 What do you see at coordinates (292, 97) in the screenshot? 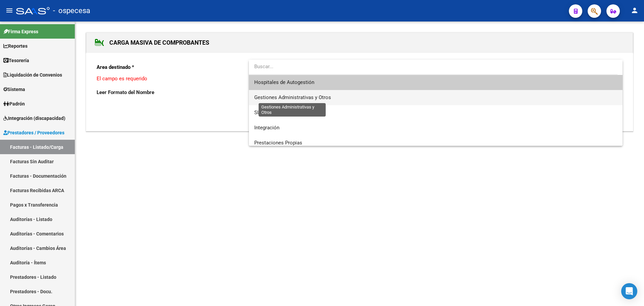
I see `span: Gestiones Administrativas y Otros` at bounding box center [292, 97].